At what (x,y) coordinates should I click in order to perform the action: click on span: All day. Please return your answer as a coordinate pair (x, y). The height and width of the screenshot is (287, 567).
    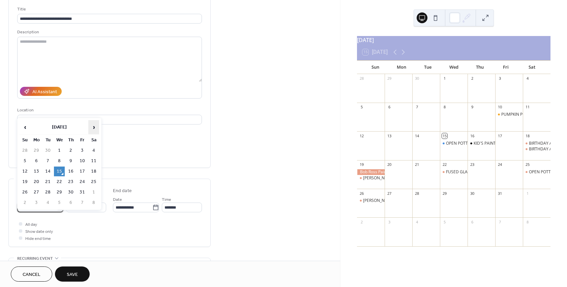
    Looking at the image, I should click on (31, 225).